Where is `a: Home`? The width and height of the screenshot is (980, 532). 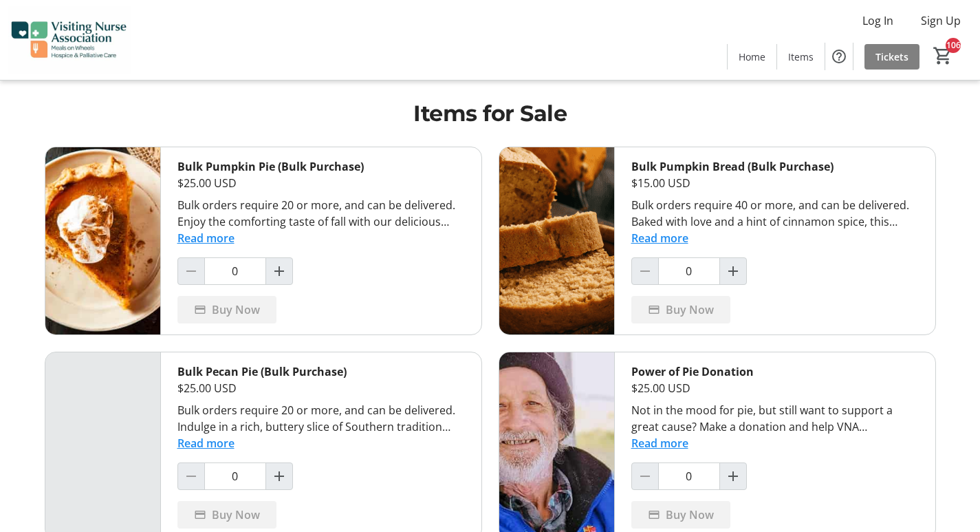 a: Home is located at coordinates (752, 57).